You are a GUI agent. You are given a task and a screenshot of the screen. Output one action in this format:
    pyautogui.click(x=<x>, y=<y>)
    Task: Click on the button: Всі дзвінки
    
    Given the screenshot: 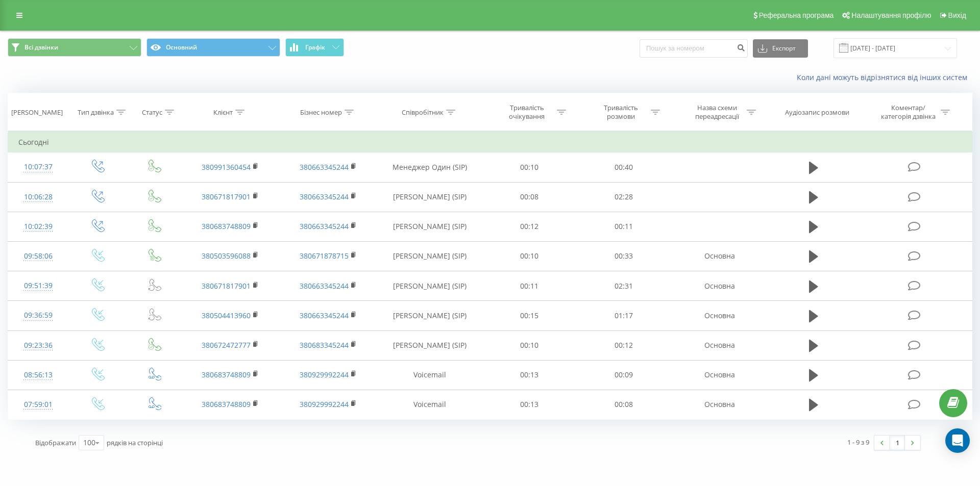 What is the action you would take?
    pyautogui.click(x=74, y=47)
    